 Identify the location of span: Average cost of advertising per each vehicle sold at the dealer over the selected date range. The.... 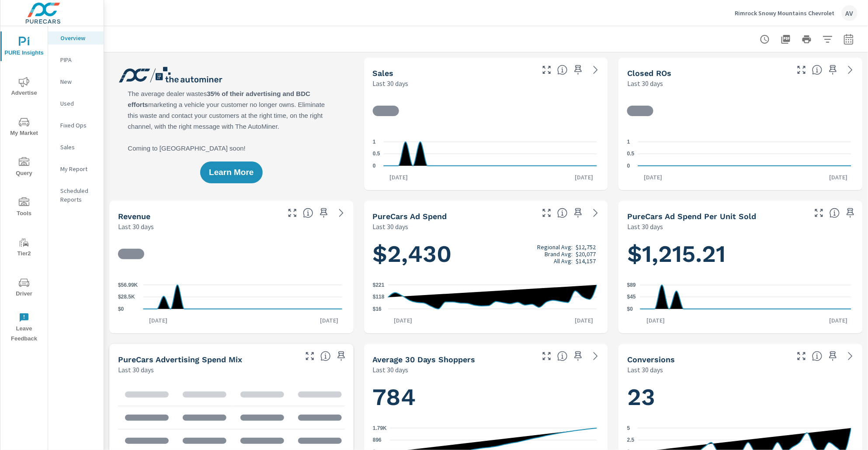
(835, 213).